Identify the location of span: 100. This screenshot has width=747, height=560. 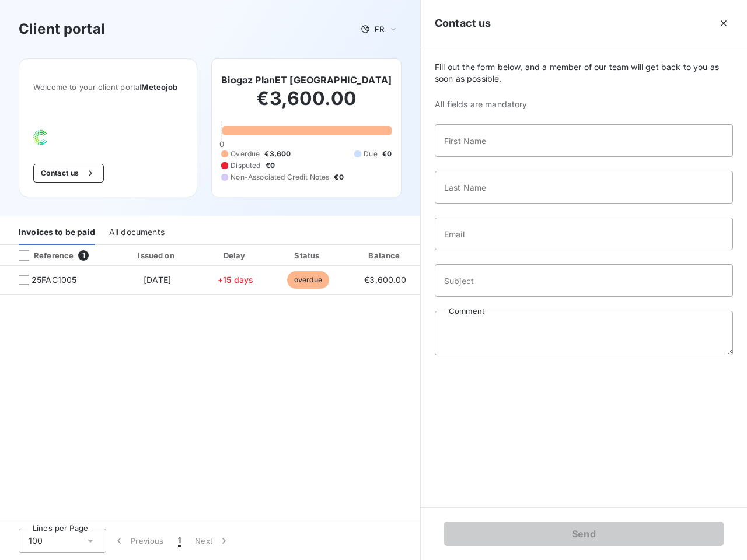
(36, 540).